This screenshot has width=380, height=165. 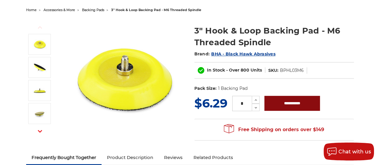 What do you see at coordinates (216, 70) in the screenshot?
I see `span: In Stock` at bounding box center [216, 70].